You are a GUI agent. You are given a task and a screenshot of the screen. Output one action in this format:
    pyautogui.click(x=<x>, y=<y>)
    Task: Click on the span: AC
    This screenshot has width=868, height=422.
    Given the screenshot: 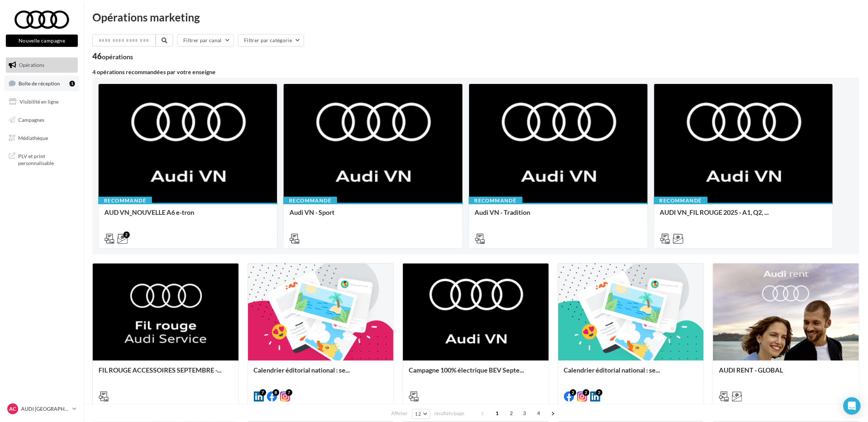 What is the action you would take?
    pyautogui.click(x=13, y=409)
    